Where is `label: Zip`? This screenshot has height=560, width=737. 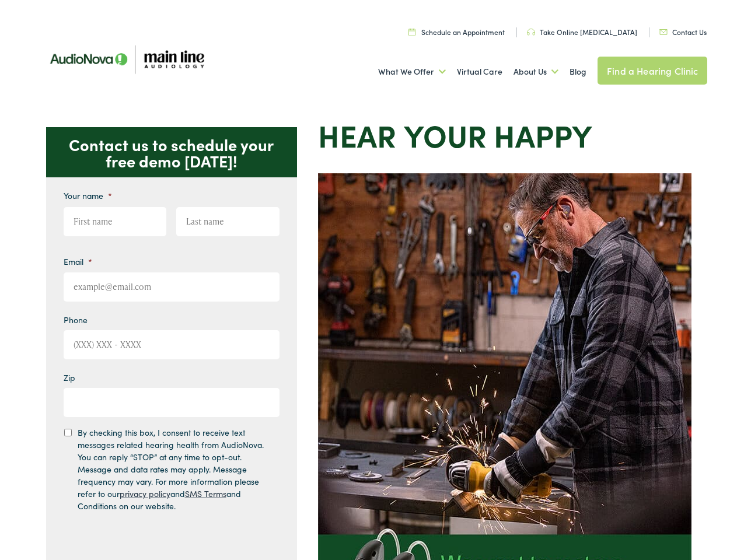 label: Zip is located at coordinates (70, 378).